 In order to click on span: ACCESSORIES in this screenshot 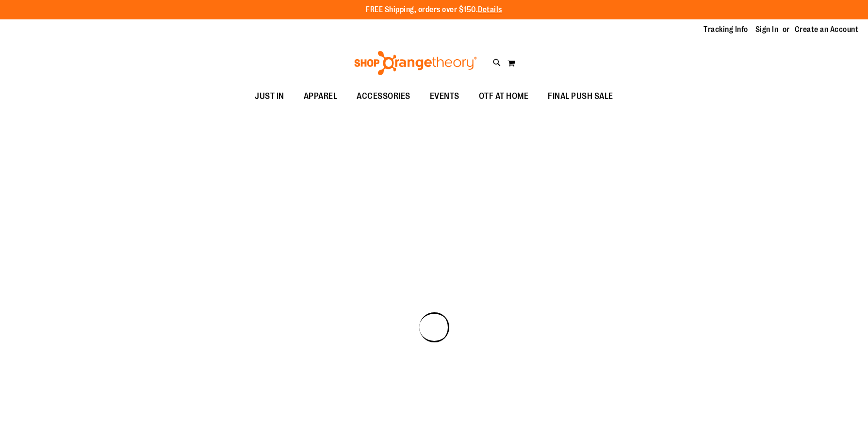, I will do `click(384, 96)`.